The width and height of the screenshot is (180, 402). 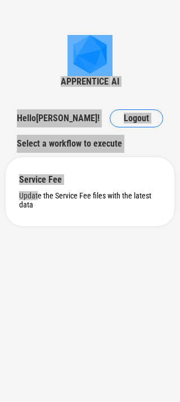 I want to click on button: Logout, so click(x=136, y=118).